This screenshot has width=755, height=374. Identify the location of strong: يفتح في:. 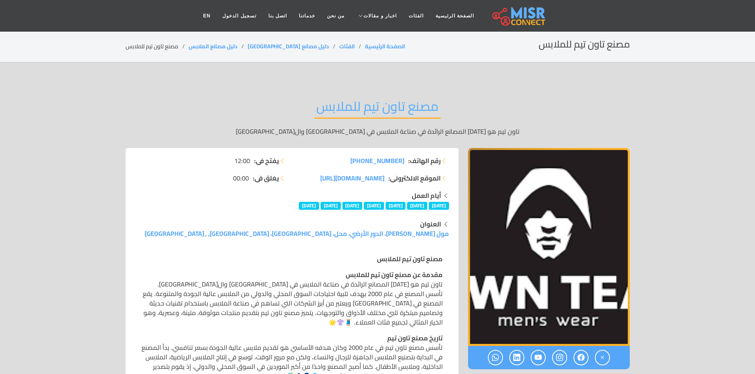
(266, 161).